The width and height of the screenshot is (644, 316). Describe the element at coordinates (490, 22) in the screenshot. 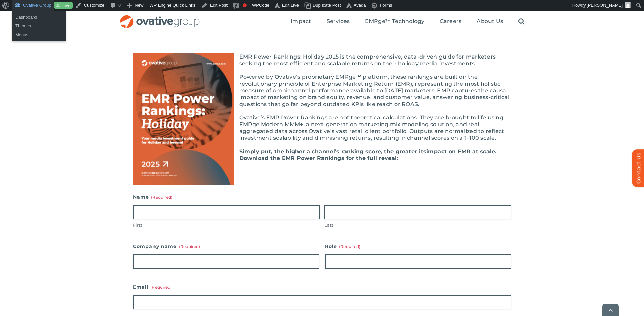

I see `a: About Us` at that location.